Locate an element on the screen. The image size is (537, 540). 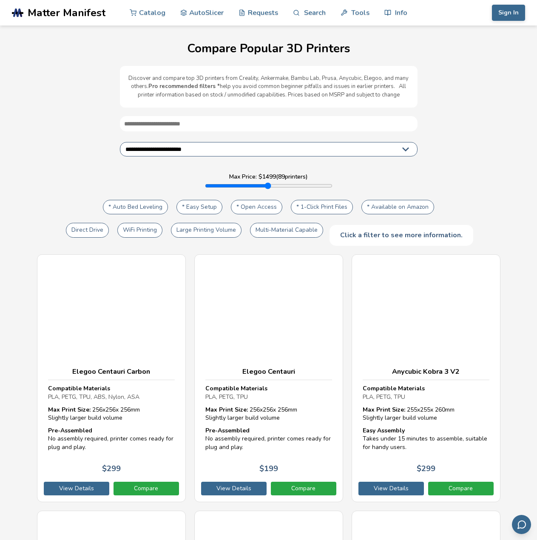
button: * 1-Click Print Files is located at coordinates (322, 207).